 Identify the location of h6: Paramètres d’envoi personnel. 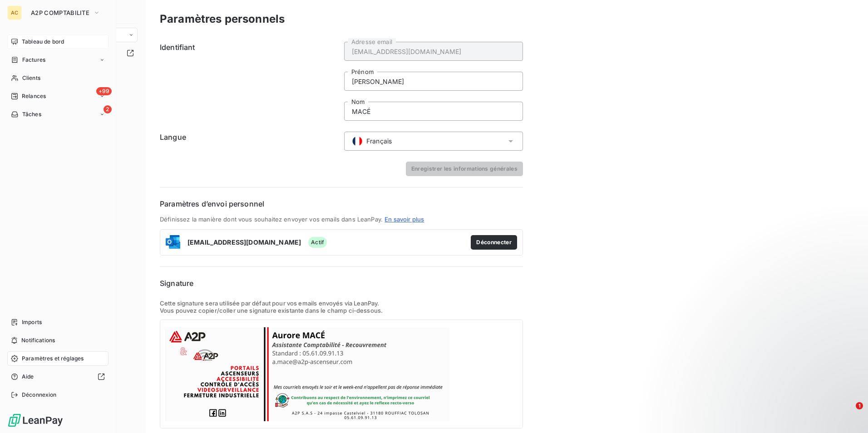
(341, 204).